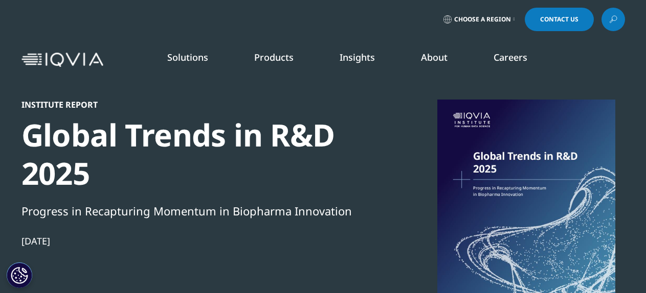 This screenshot has height=293, width=646. I want to click on a: Careers, so click(510, 57).